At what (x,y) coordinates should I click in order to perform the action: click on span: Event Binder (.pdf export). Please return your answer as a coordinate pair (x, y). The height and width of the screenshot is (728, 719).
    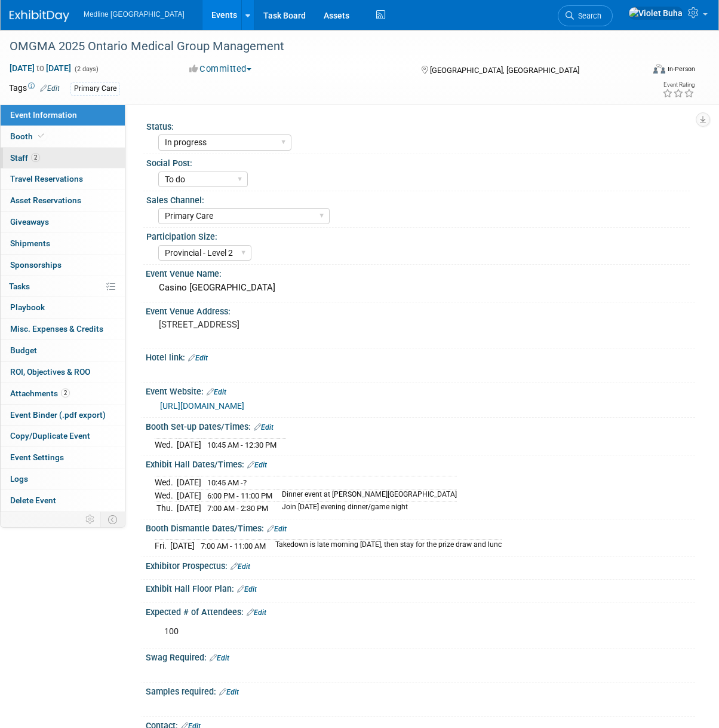
    Looking at the image, I should click on (58, 414).